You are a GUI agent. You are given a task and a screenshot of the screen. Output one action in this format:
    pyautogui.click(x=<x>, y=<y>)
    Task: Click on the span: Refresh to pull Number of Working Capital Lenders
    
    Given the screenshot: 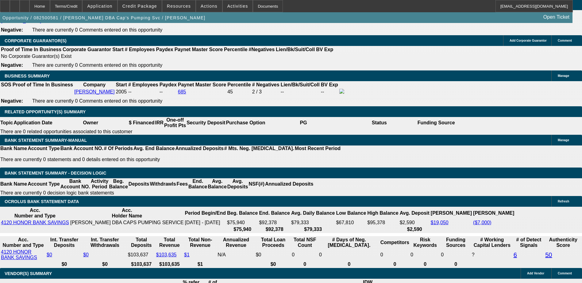 What is the action you would take?
    pyautogui.click(x=473, y=255)
    